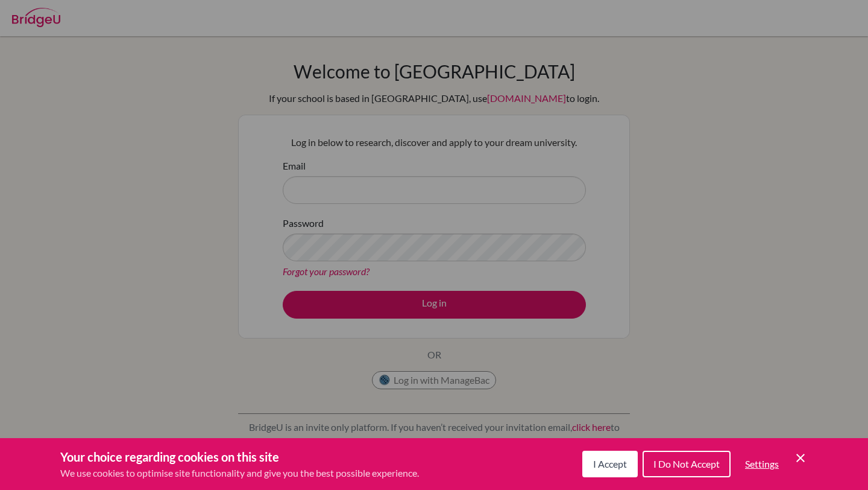 Image resolution: width=868 pixels, height=490 pixels. What do you see at coordinates (610, 463) in the screenshot?
I see `span: I Accept` at bounding box center [610, 463].